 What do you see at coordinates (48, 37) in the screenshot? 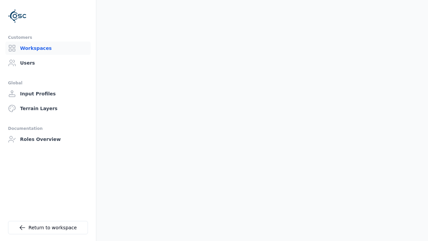
I see `div: Customers` at bounding box center [48, 37].